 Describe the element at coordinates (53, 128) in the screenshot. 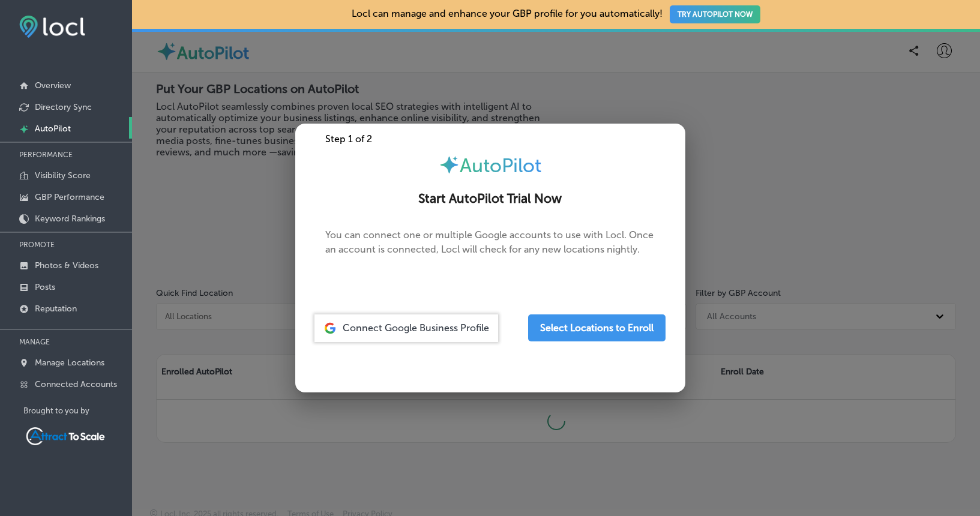

I see `p: AutoPilot` at that location.